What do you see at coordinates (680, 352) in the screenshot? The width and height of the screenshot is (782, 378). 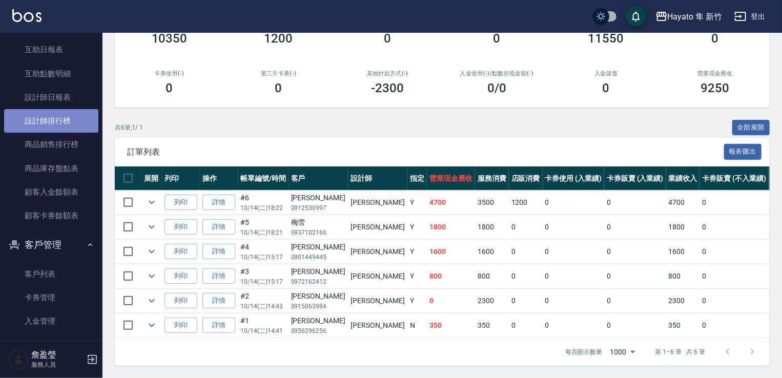 I see `p: 第 1–6 筆 共 6 筆` at bounding box center [680, 352].